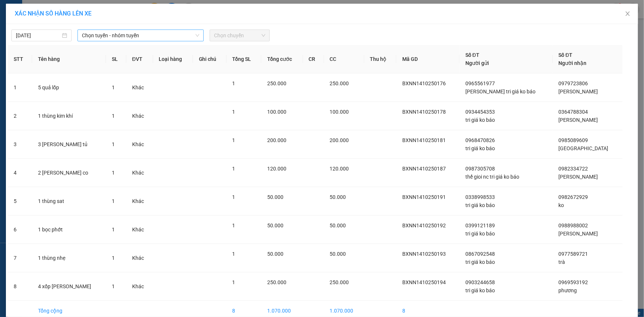 The height and width of the screenshot is (317, 644). What do you see at coordinates (480, 197) in the screenshot?
I see `span: 0338998533` at bounding box center [480, 197].